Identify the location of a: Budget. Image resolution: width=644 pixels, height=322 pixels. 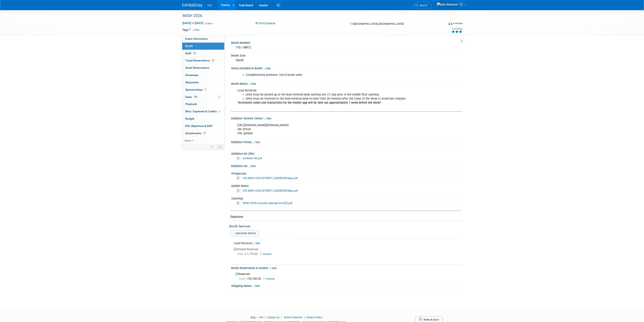
(203, 119).